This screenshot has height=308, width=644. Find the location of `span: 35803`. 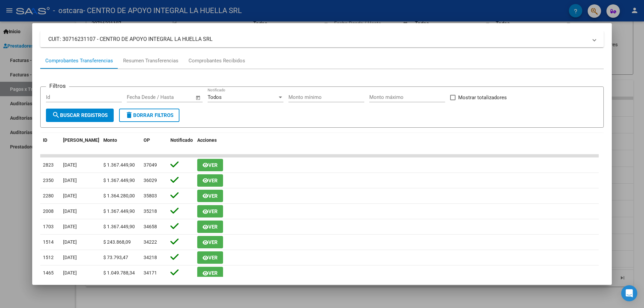

span: 35803 is located at coordinates (150, 196).